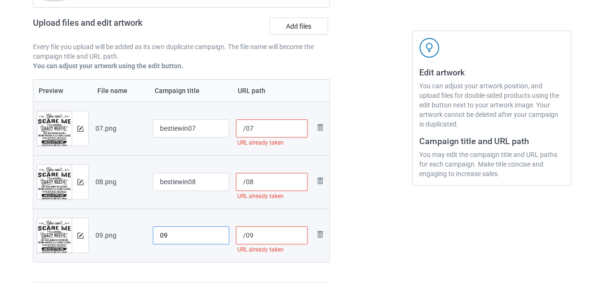 The image size is (604, 283). I want to click on div: 07.png, so click(121, 128).